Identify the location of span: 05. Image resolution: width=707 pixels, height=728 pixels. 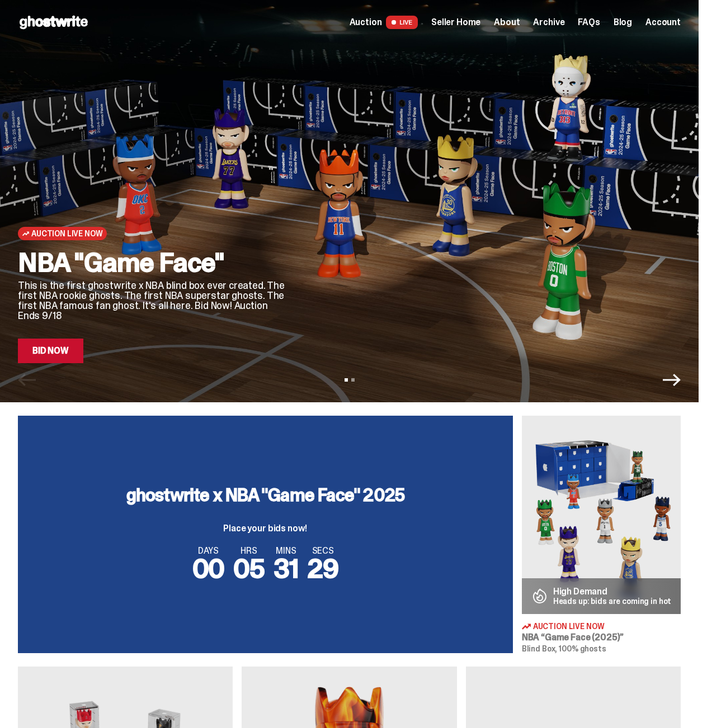
(249, 568).